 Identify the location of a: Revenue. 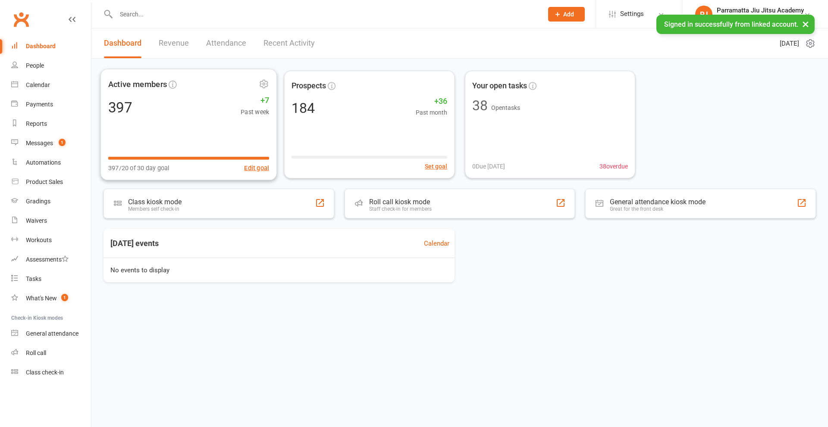
(174, 43).